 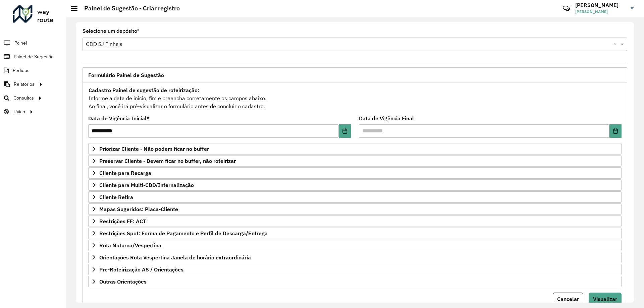 I want to click on a: Priorizar Cliente - Não podem ficar no buffer, so click(x=355, y=149).